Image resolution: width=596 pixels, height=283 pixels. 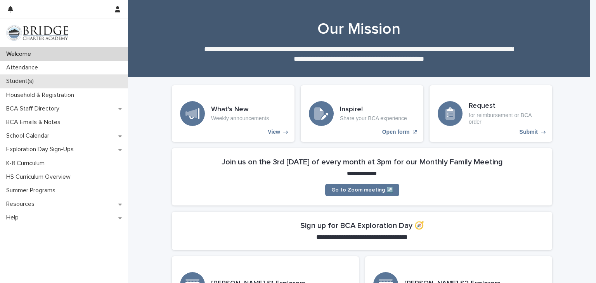 I want to click on p: Weekly announcements, so click(x=240, y=118).